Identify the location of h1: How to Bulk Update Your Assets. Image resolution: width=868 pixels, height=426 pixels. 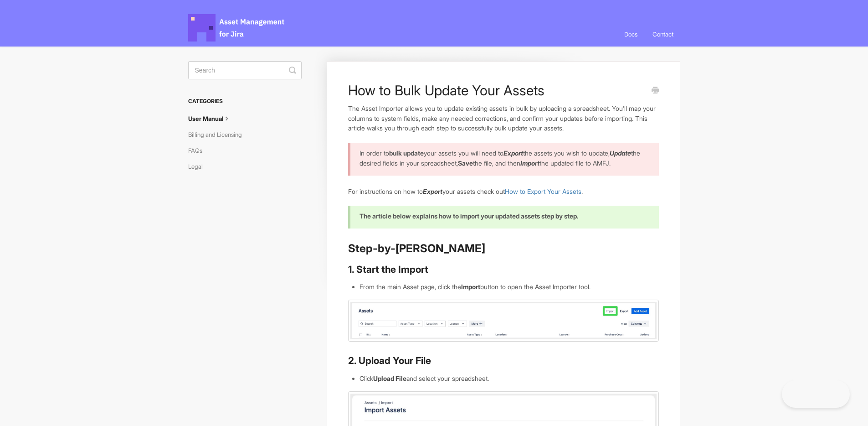
(496, 90).